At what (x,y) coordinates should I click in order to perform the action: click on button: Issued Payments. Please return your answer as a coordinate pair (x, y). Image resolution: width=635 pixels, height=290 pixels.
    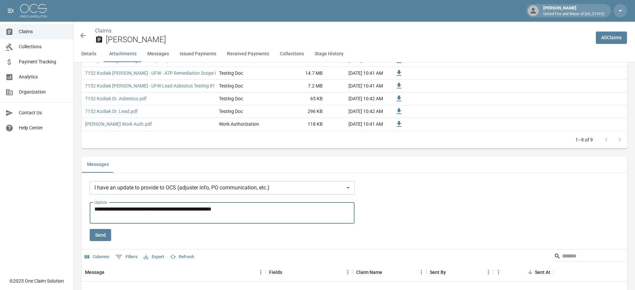
    Looking at the image, I should click on (198, 54).